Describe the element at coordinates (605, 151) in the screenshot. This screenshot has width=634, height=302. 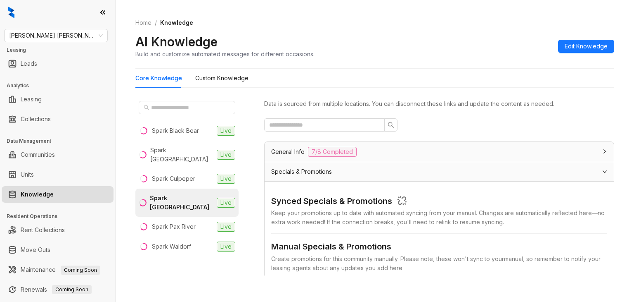
I see `span: collapsed` at that location.